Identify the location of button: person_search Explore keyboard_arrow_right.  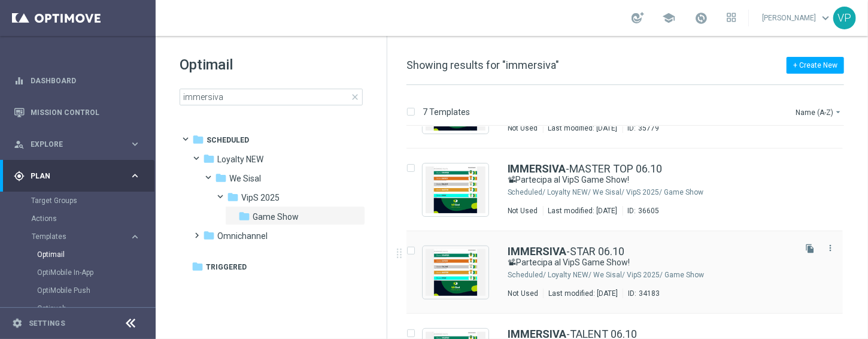
(77, 145).